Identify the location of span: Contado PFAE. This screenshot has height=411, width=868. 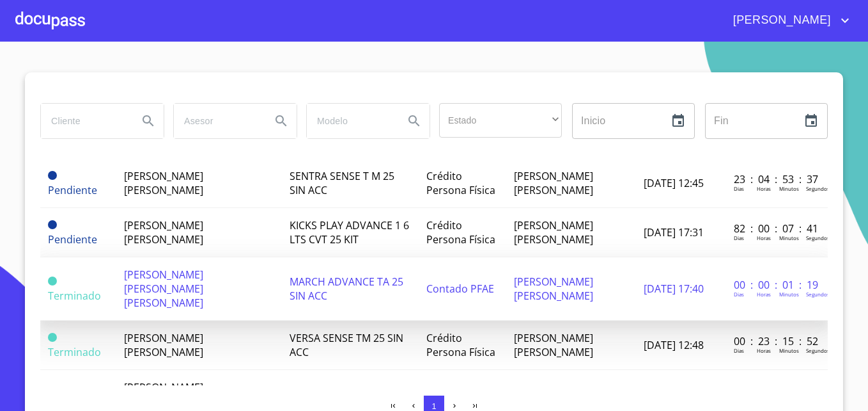
(460, 288).